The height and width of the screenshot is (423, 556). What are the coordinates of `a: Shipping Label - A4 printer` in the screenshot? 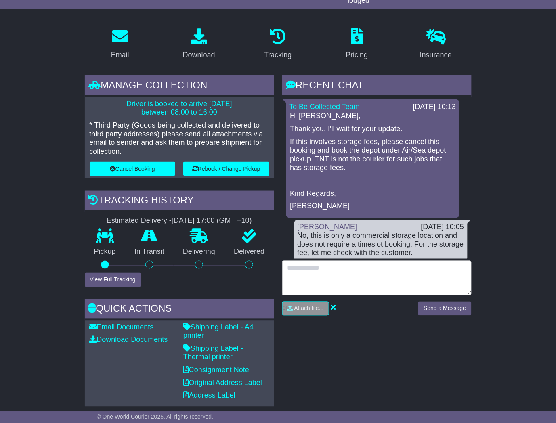 It's located at (219, 332).